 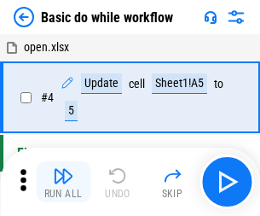 I want to click on div: cell, so click(x=137, y=84).